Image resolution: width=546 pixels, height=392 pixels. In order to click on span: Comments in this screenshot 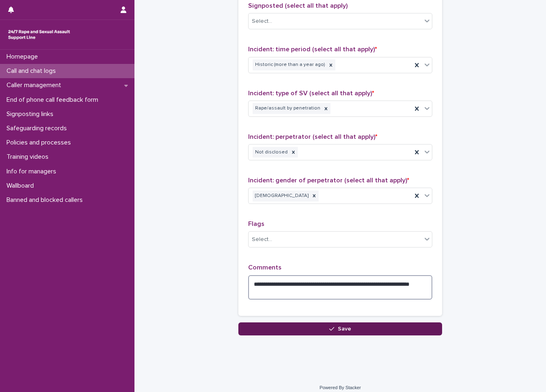, I will do `click(265, 267)`.